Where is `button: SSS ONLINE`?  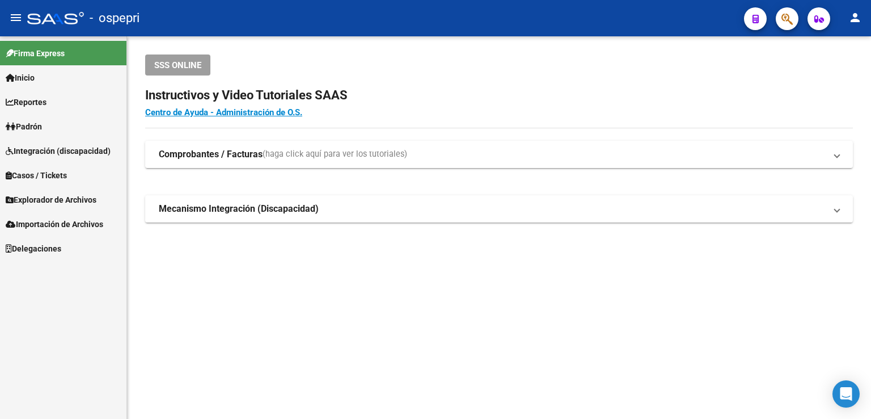 button: SSS ONLINE is located at coordinates (178, 65).